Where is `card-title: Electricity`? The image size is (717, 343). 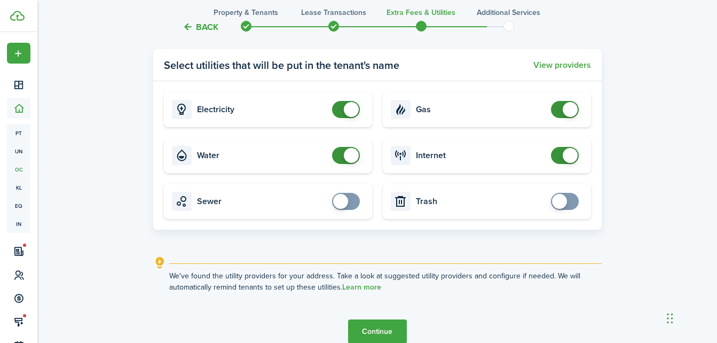
card-title: Electricity is located at coordinates (262, 109).